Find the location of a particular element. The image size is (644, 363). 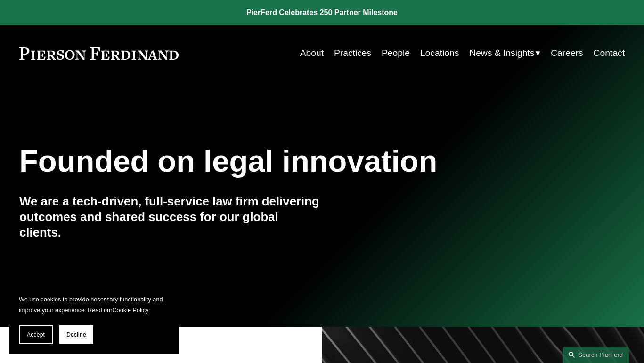

a: Locations is located at coordinates (439, 53).